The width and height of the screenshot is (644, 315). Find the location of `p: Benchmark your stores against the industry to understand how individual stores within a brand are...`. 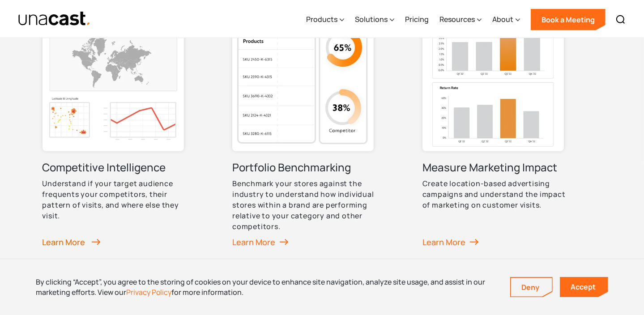

p: Benchmark your stores against the industry to understand how individual stores within a brand are... is located at coordinates (306, 205).